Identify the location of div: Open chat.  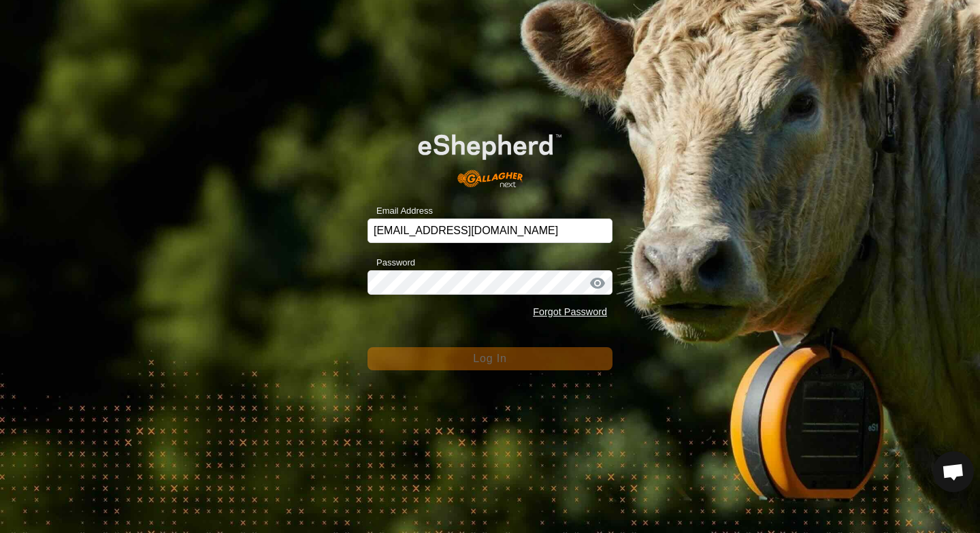
(954, 472).